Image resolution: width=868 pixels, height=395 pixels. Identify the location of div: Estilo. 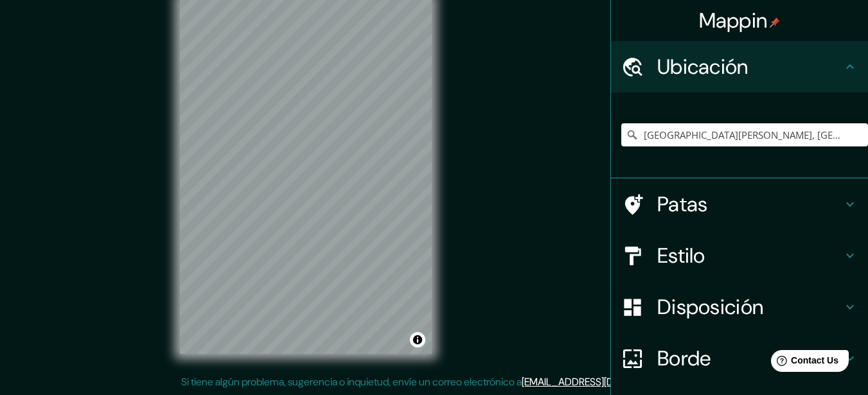
(739, 256).